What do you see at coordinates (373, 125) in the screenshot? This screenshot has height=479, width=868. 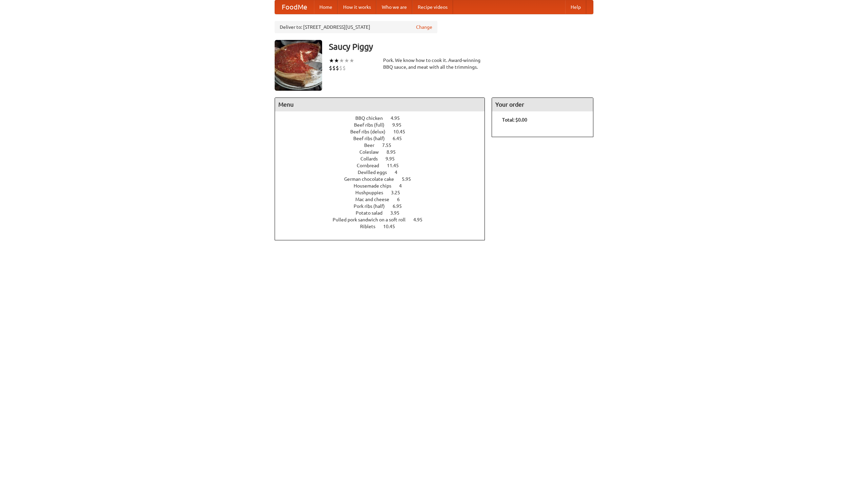 I see `span: Beef ribs (full)` at bounding box center [373, 125].